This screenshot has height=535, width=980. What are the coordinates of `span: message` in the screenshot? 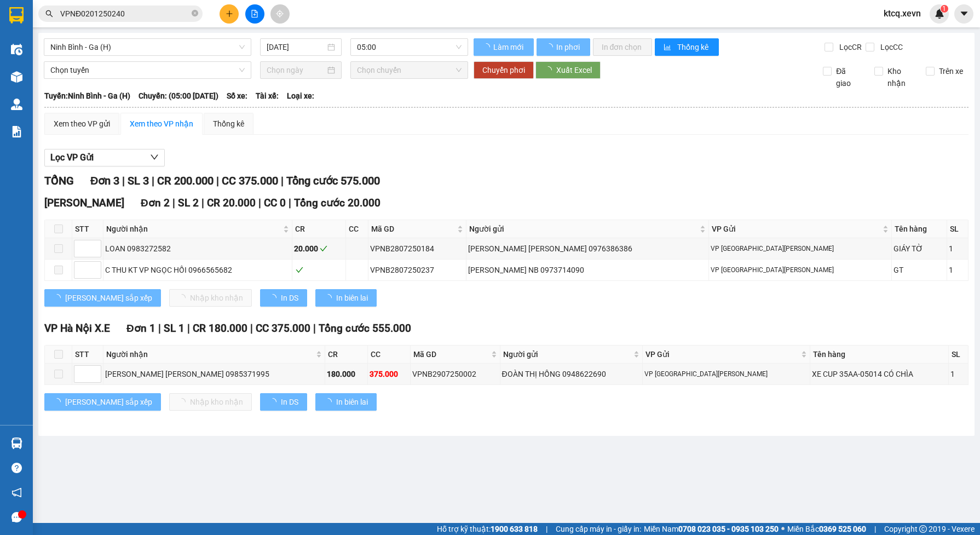 It's located at (16, 517).